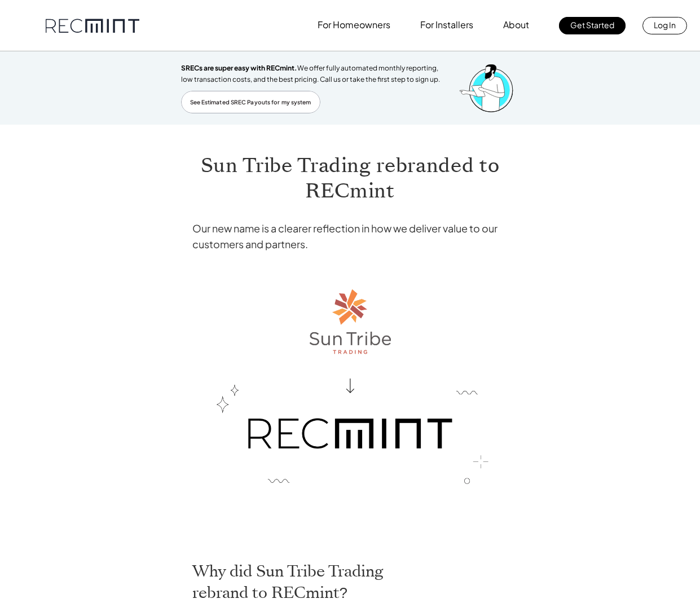 Image resolution: width=700 pixels, height=603 pixels. What do you see at coordinates (664, 26) in the screenshot?
I see `a: Log In` at bounding box center [664, 26].